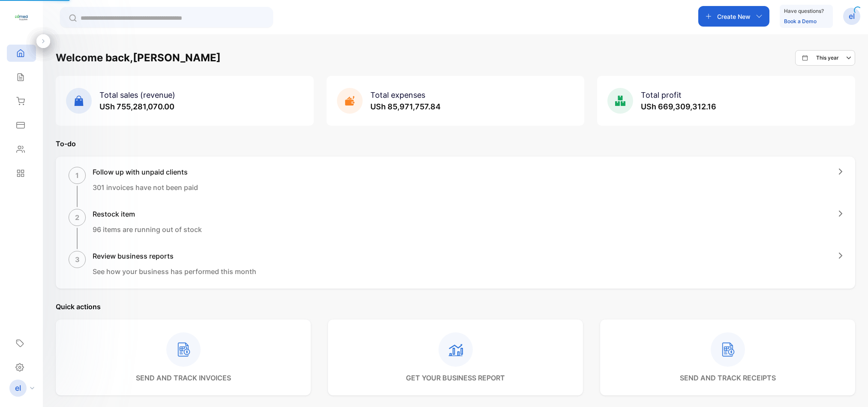  What do you see at coordinates (147, 214) in the screenshot?
I see `h1: Restock item` at bounding box center [147, 214].